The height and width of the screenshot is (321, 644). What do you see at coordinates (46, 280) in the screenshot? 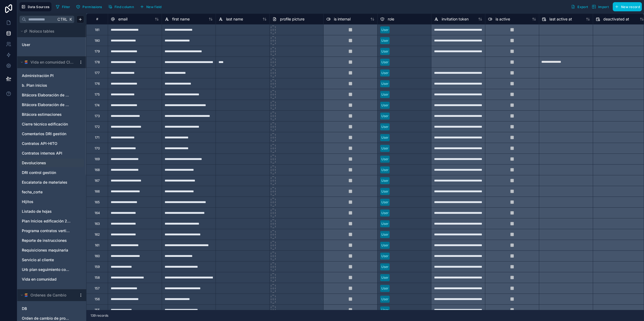
I see `a: Vida en comunidad` at bounding box center [46, 280].